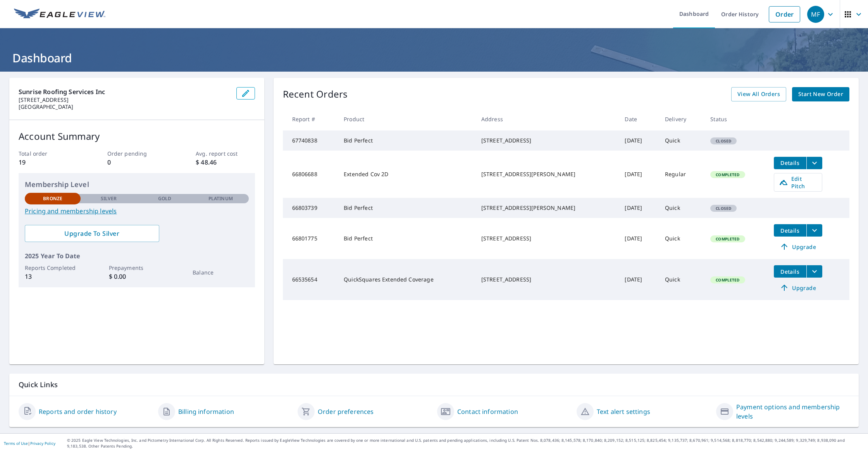 This screenshot has width=868, height=453. I want to click on p: Account Summary, so click(137, 136).